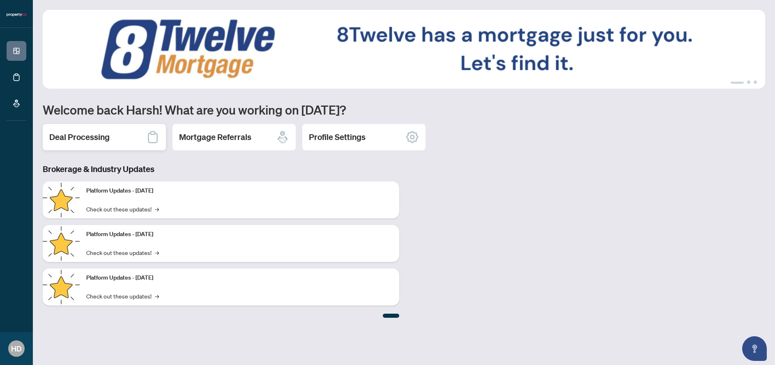 This screenshot has width=775, height=365. What do you see at coordinates (748, 82) in the screenshot?
I see `button: 2` at bounding box center [748, 82].